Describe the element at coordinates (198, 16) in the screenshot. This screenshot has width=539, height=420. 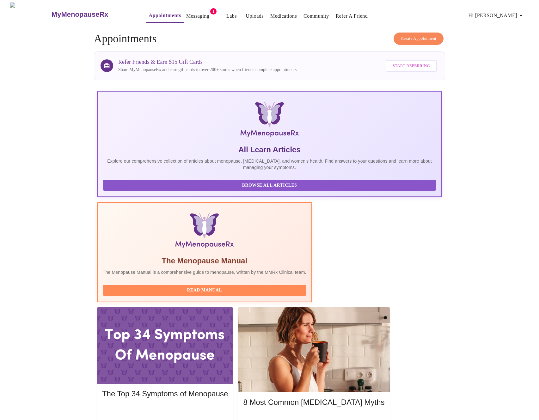
I see `button: Messaging` at that location.